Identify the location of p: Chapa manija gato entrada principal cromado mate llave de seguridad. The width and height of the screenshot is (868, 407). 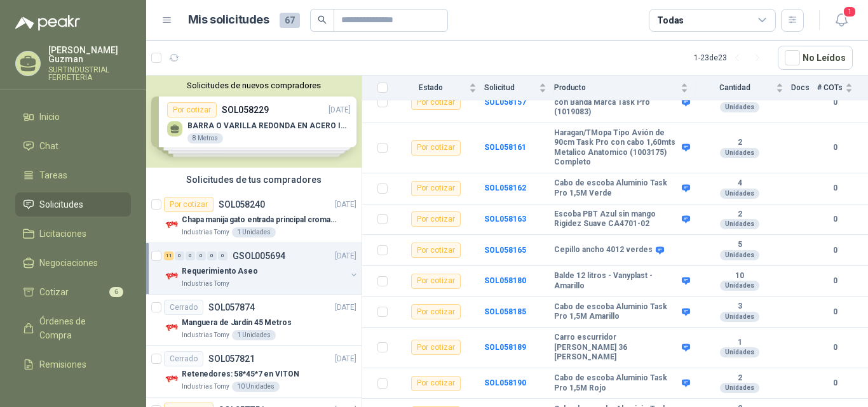
(261, 220).